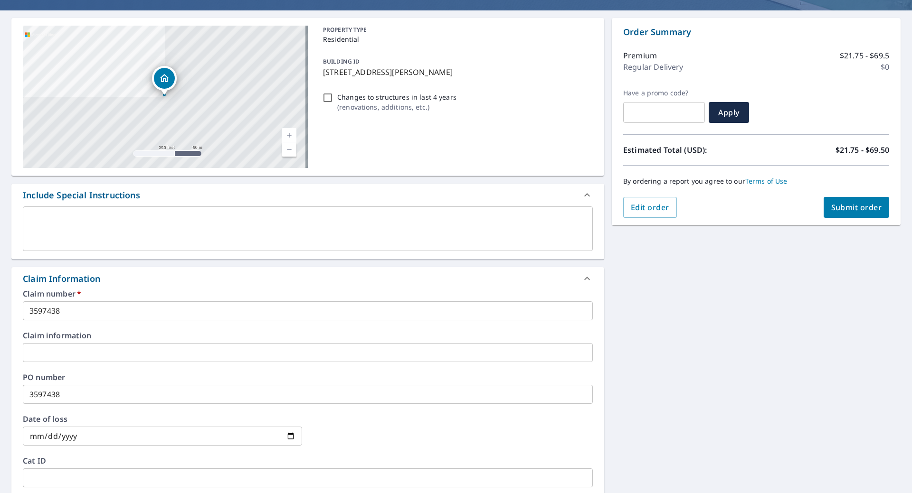 This screenshot has height=493, width=912. Describe the element at coordinates (640, 56) in the screenshot. I see `p: Premium` at that location.